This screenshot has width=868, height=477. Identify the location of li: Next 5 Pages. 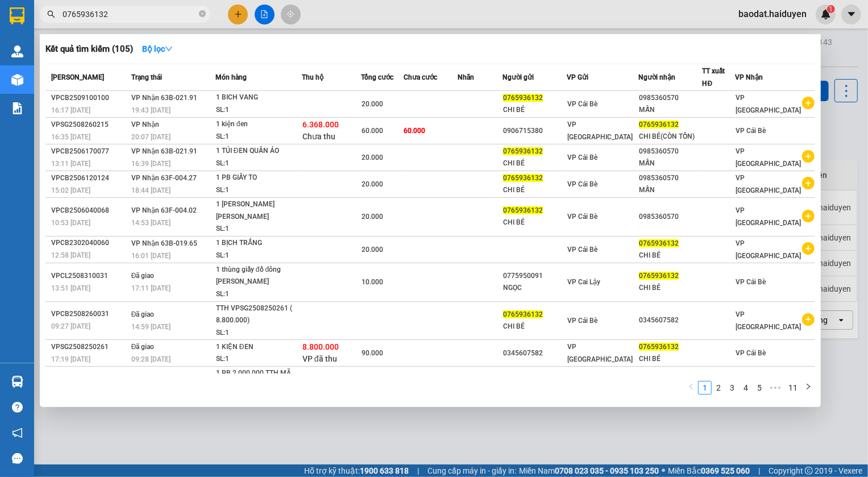
(775, 388).